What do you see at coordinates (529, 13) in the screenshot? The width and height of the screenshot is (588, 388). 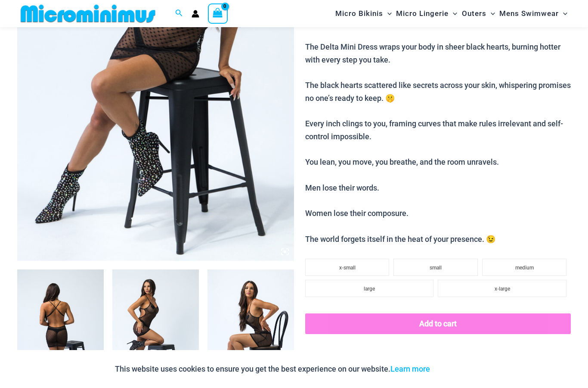 I see `span: Mens Swimwear` at bounding box center [529, 13].